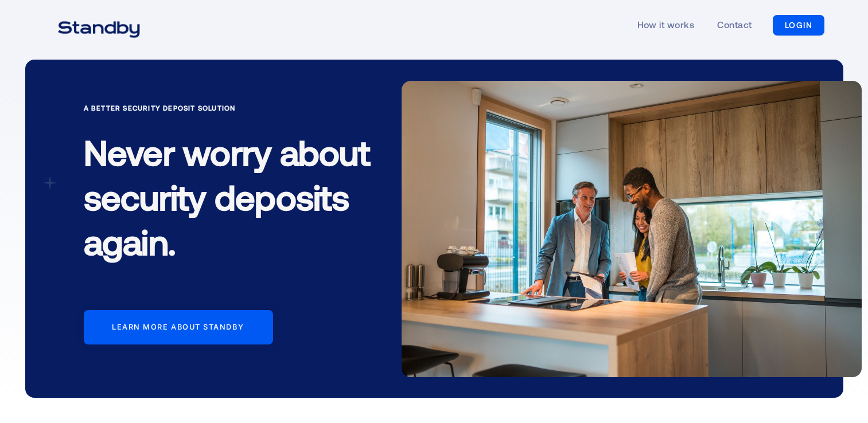 The height and width of the screenshot is (423, 868). Describe the element at coordinates (179, 328) in the screenshot. I see `a: Learn more about standby` at that location.